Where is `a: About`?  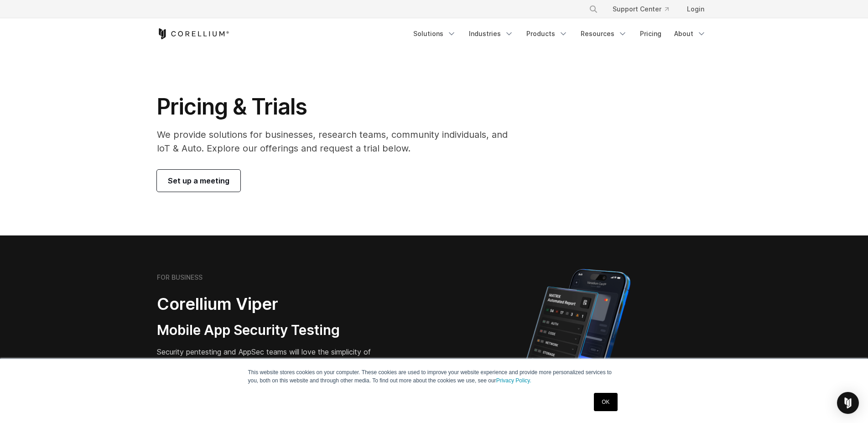
a: About is located at coordinates (690, 34).